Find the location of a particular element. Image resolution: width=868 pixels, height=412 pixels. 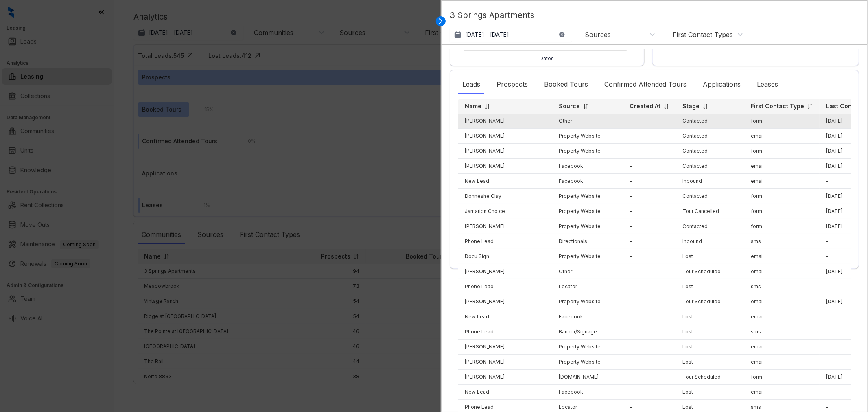

div: Leads is located at coordinates (471, 84).